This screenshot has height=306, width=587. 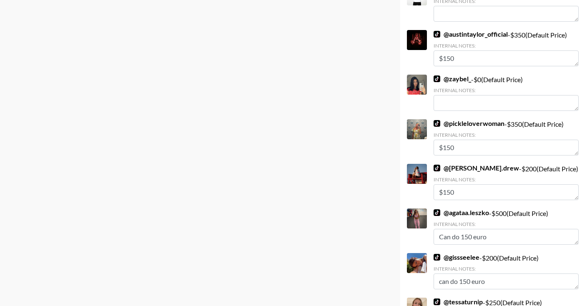 I want to click on a: @agataa.leszko, so click(x=461, y=213).